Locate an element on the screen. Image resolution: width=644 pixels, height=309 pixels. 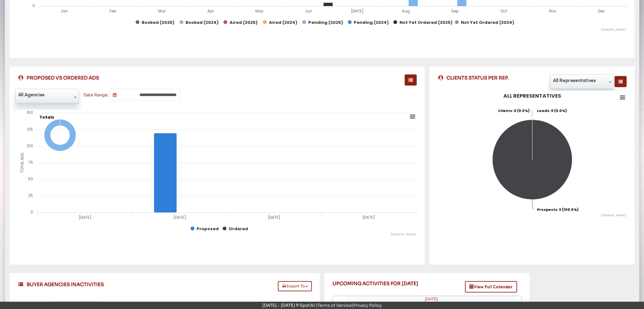
tspan: Booked (2025) is located at coordinates (158, 22).